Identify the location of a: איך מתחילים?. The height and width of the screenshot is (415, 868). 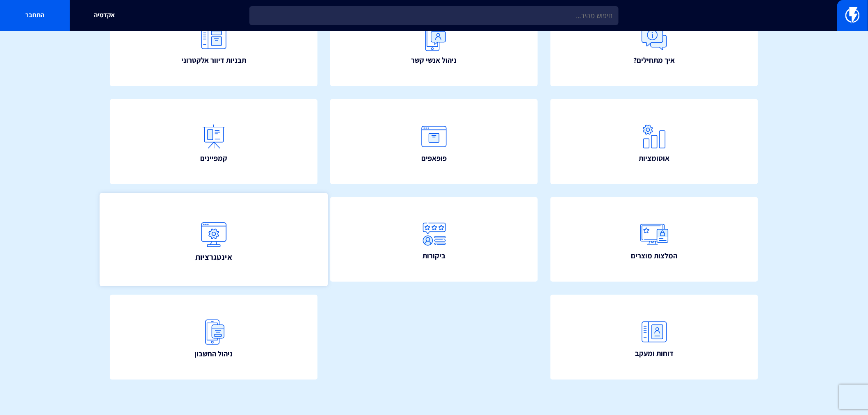
(654, 44).